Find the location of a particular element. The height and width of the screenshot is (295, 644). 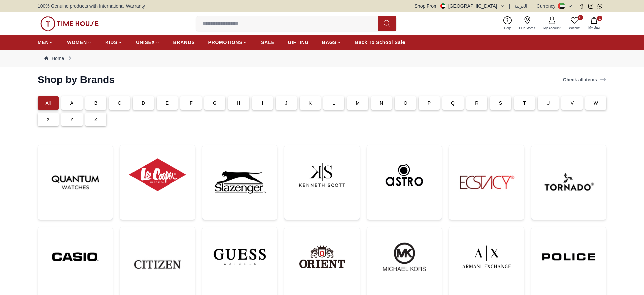

img: United Arab Emirates is located at coordinates (443, 6).